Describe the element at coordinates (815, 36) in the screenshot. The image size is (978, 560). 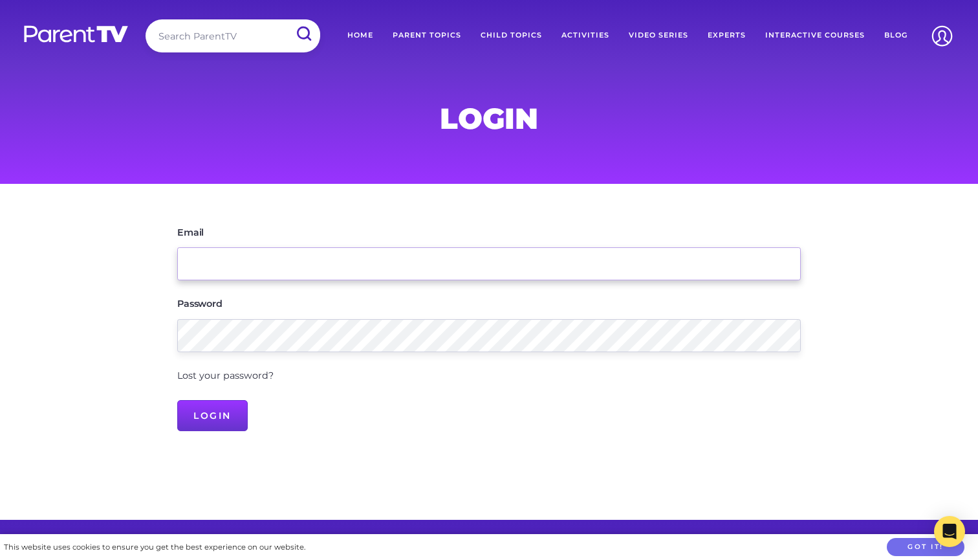
I see `a: Interactive Courses` at that location.